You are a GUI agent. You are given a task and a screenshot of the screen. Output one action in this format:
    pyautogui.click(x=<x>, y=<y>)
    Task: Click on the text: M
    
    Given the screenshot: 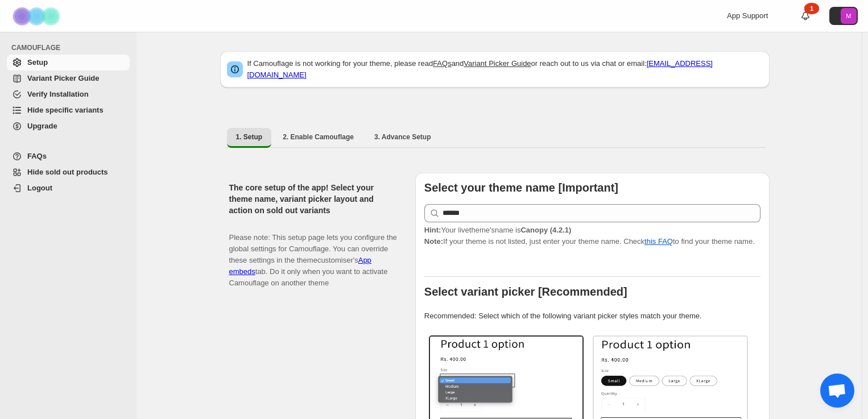 What is the action you would take?
    pyautogui.click(x=848, y=16)
    